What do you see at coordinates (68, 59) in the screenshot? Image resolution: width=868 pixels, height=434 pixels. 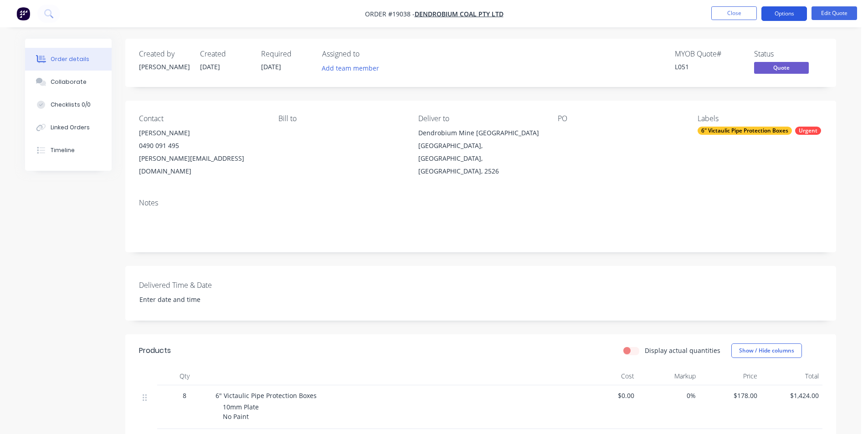 I see `button: Order details` at bounding box center [68, 59].